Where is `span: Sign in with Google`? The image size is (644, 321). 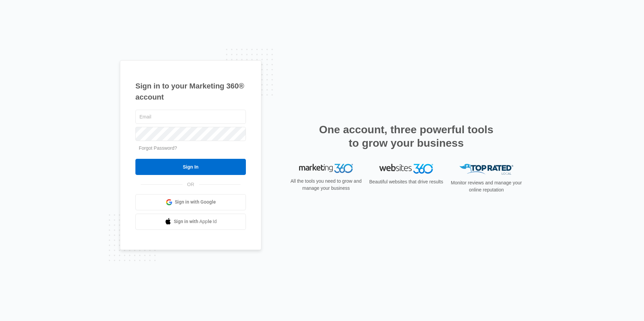 span: Sign in with Google is located at coordinates (196, 202).